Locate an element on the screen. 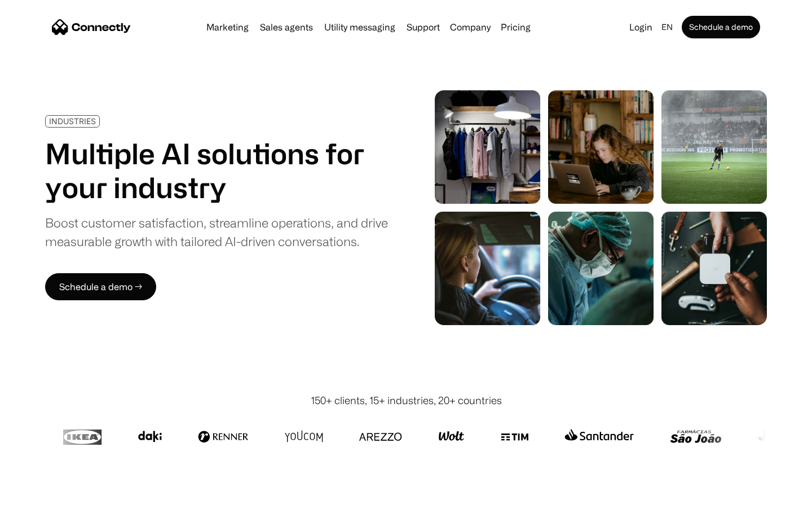  a: Marketing is located at coordinates (227, 27).